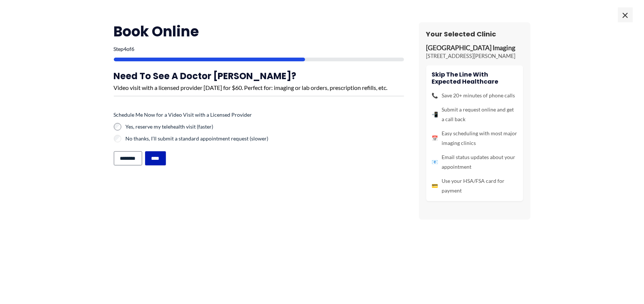 The height and width of the screenshot is (304, 644). What do you see at coordinates (265, 127) in the screenshot?
I see `label: Yes, reserve my telehealth visit (faster)` at bounding box center [265, 127].